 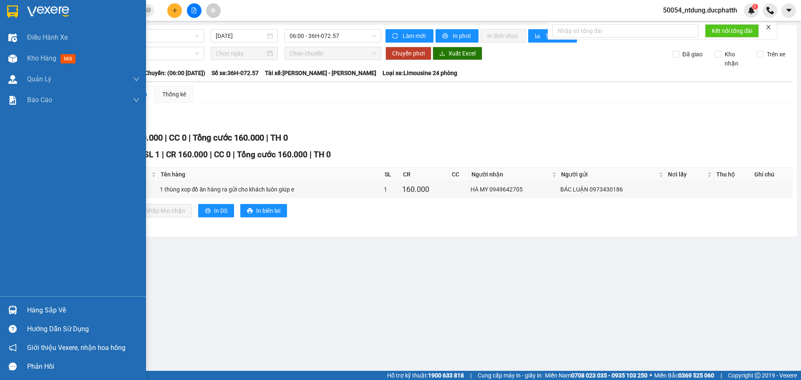 What do you see at coordinates (514, 189) in the screenshot?
I see `div: HÀ MY 0949642705` at bounding box center [514, 189].